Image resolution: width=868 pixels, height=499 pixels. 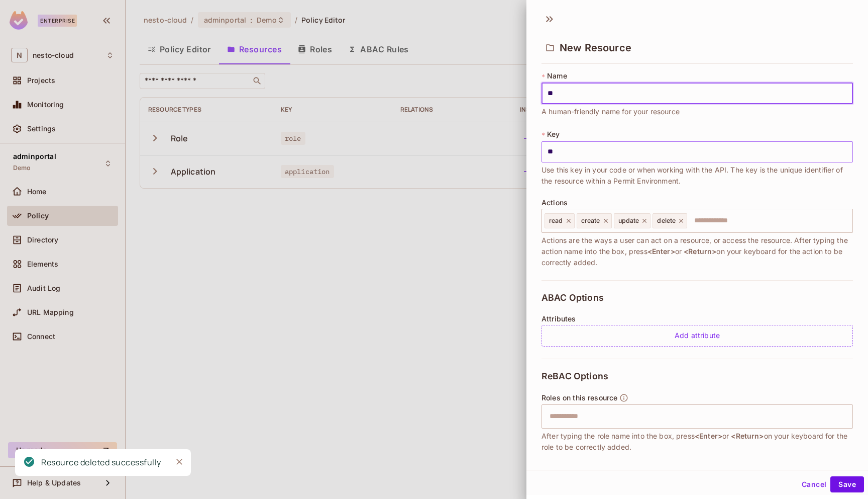 What do you see at coordinates (553, 134) in the screenshot?
I see `span: Key` at bounding box center [553, 134].